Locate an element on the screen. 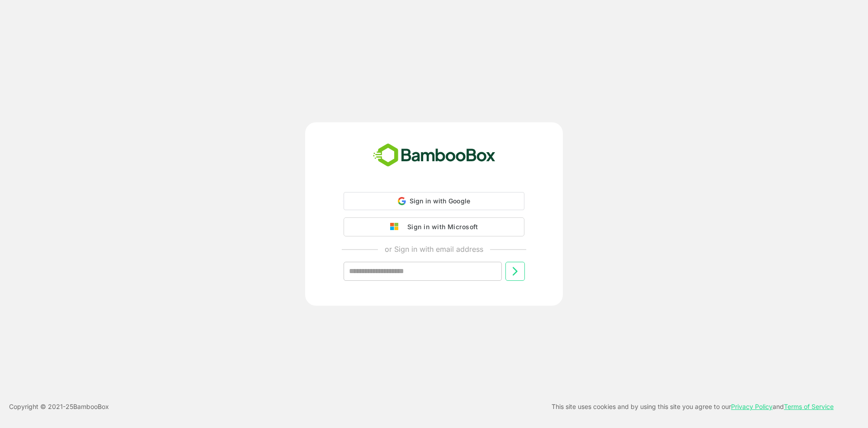 This screenshot has width=868, height=428. p: This site uses cookies and by using this site you agree to our and is located at coordinates (693, 406).